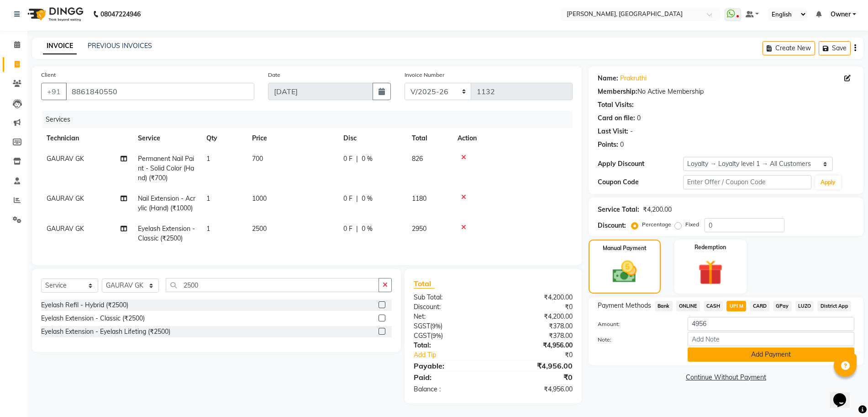 Image resolution: width=868 pixels, height=417 pixels. I want to click on a: PREVIOUS INVOICES, so click(119, 46).